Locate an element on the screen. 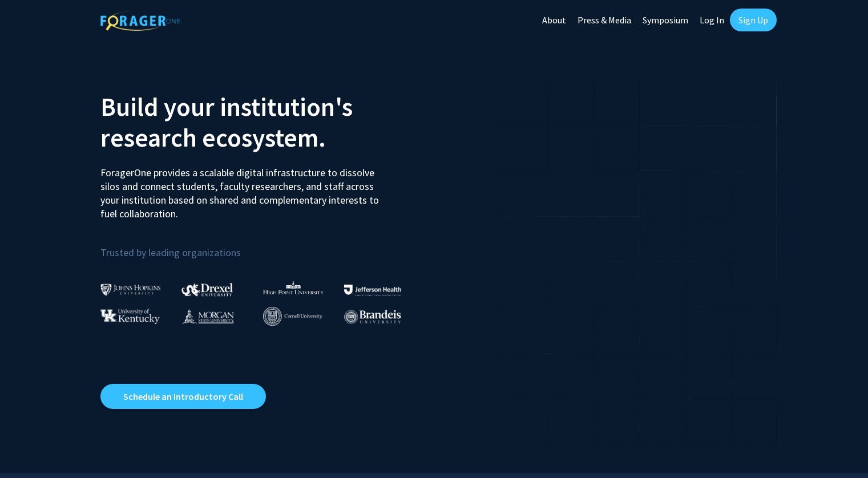 Image resolution: width=868 pixels, height=478 pixels. img: ForagerOne Logo is located at coordinates (141, 20).